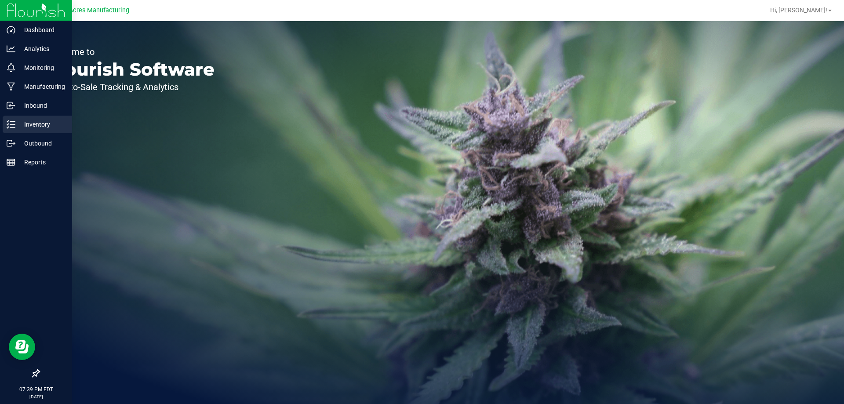 The width and height of the screenshot is (844, 404). I want to click on inline-svg: Manufacturing, so click(11, 87).